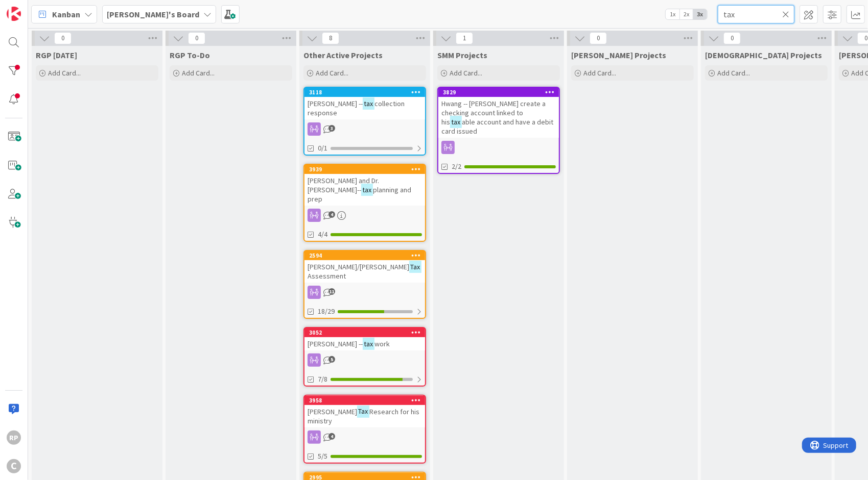  What do you see at coordinates (332, 128) in the screenshot?
I see `span: 3` at bounding box center [332, 128].